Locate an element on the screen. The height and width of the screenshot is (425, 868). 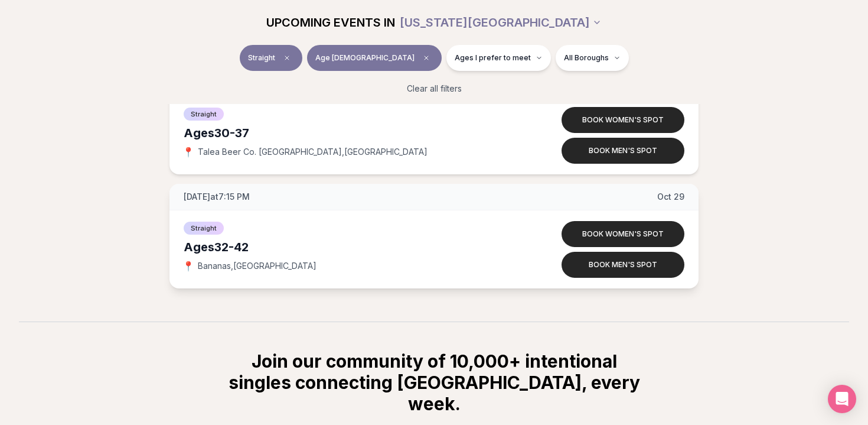
span: Clear event type filter is located at coordinates (287, 58).